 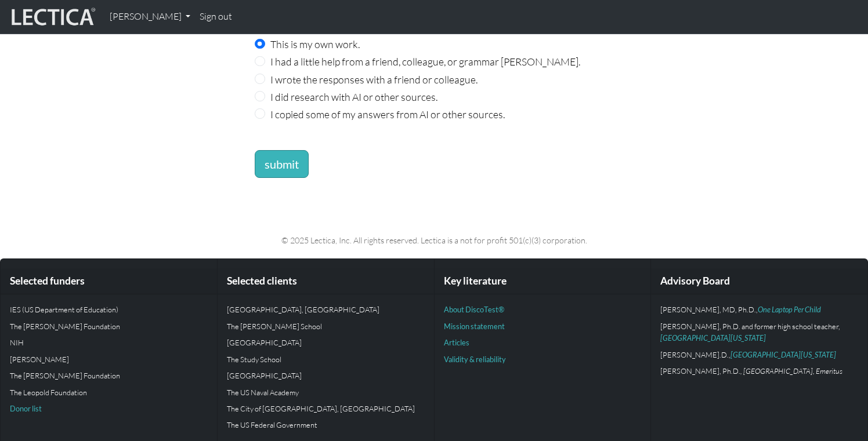 What do you see at coordinates (325, 392) in the screenshot?
I see `p: The US Naval Academy` at bounding box center [325, 392].